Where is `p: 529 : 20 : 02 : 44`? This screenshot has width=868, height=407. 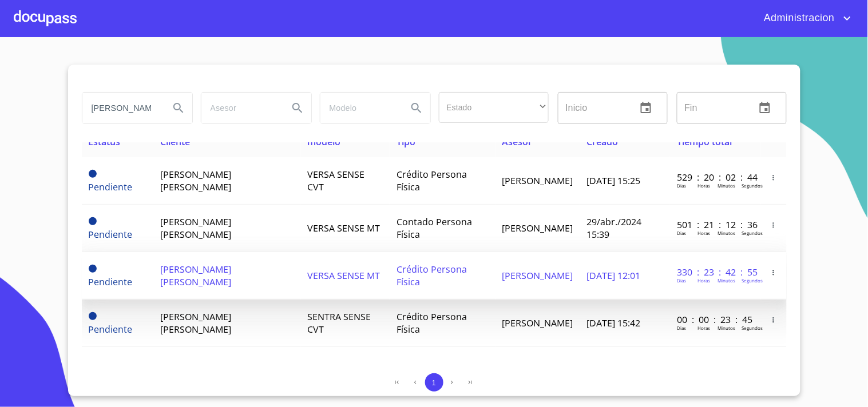
p: 529 : 20 : 02 : 44 is located at coordinates (715, 177).